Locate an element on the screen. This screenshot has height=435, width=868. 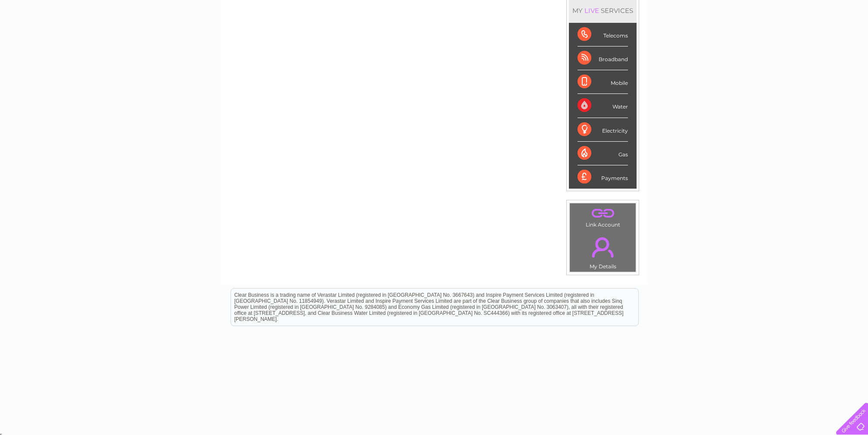
a: 0333 014 3131 is located at coordinates (735, 10).